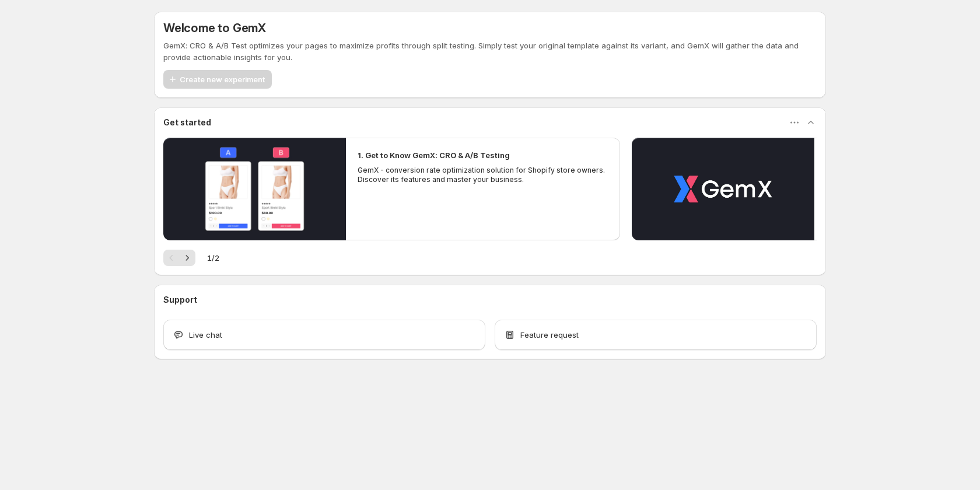 The image size is (980, 490). I want to click on nav: Pagination, so click(179, 258).